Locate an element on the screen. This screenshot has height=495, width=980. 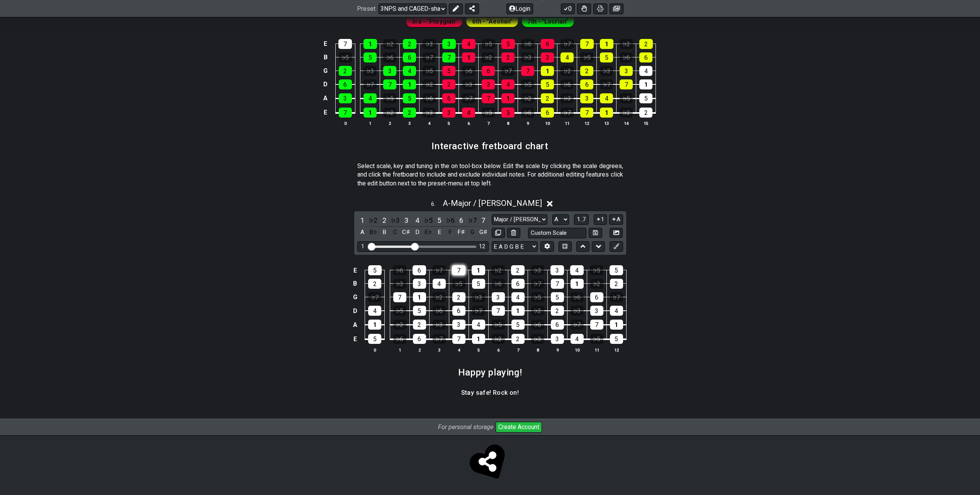
td: E is located at coordinates (355, 270).